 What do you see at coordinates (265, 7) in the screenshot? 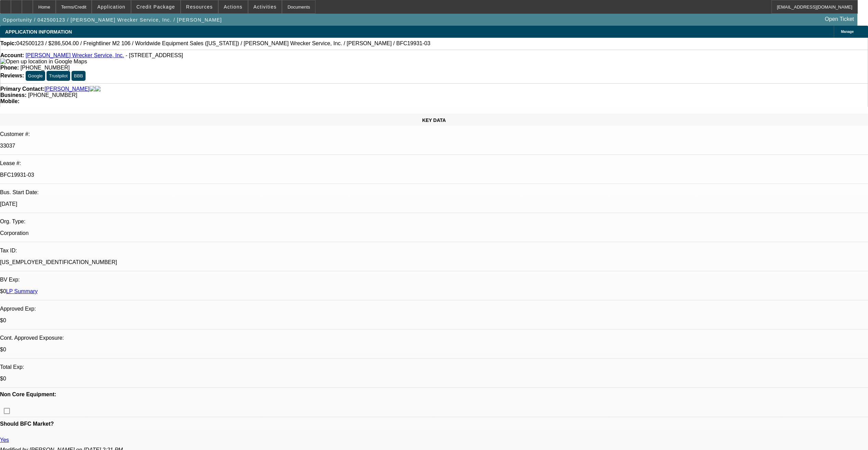
I see `span: Activities` at bounding box center [265, 7].